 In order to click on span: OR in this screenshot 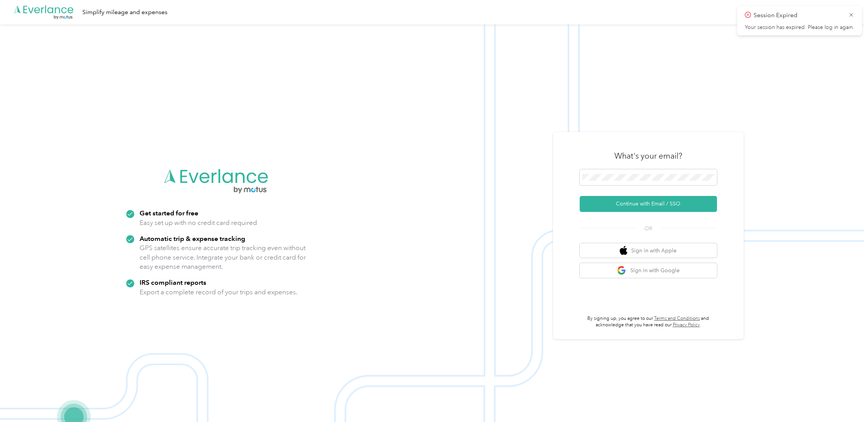, I will do `click(649, 228)`.